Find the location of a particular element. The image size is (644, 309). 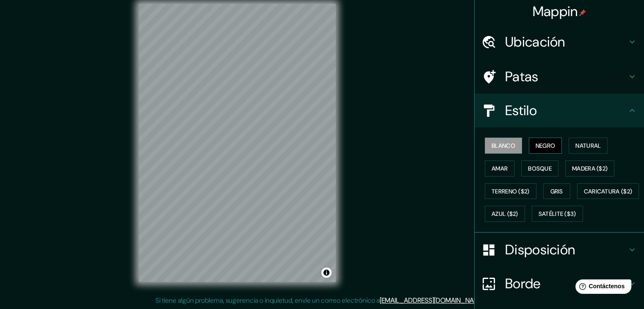

font: Contáctenos is located at coordinates (37, 10).